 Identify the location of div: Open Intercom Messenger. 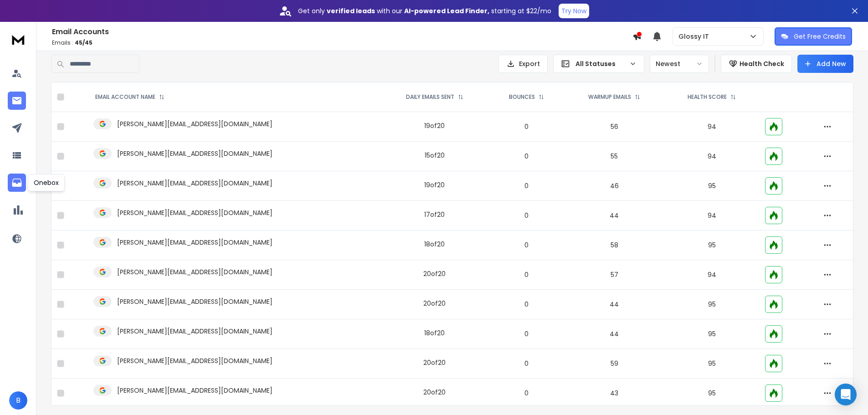
(845, 394).